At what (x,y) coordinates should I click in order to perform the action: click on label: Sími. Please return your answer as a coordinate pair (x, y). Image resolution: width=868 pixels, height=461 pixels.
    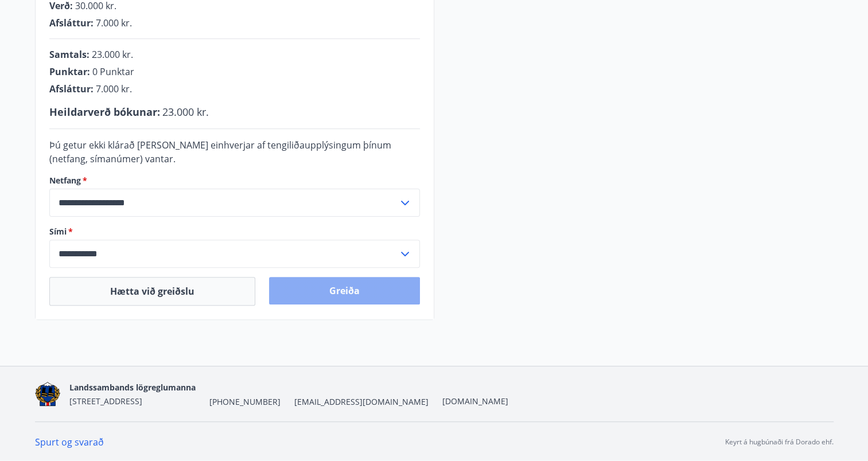
    Looking at the image, I should click on (235, 231).